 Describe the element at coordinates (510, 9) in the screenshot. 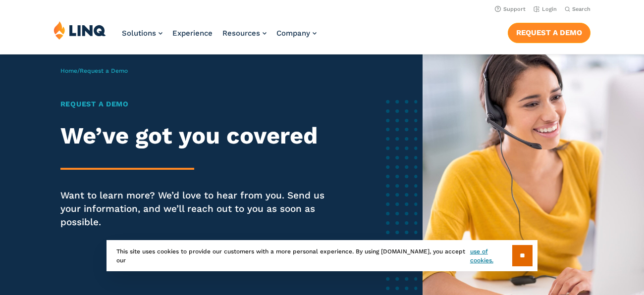

I see `a: Support` at that location.